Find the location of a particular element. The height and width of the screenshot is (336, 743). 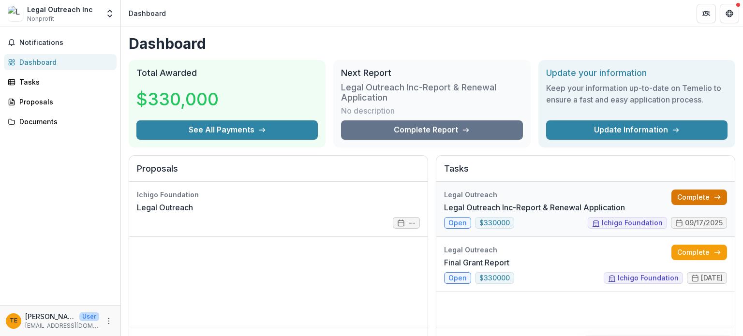

div: Proposals is located at coordinates (64, 102).